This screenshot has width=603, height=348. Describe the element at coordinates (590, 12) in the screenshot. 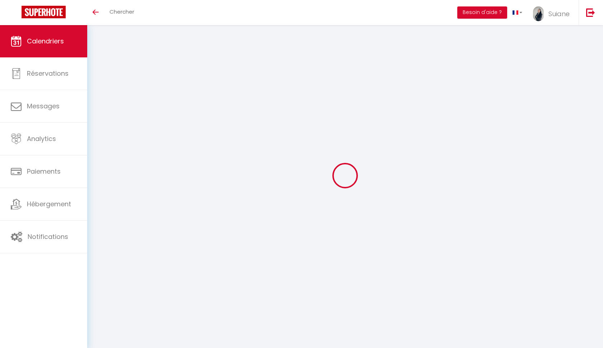

I see `img: logout` at that location.